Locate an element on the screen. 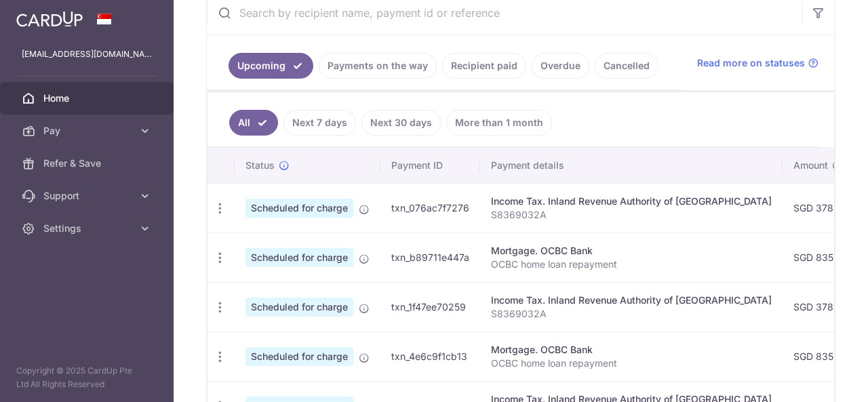 The width and height of the screenshot is (868, 402). a: Cancelled is located at coordinates (627, 66).